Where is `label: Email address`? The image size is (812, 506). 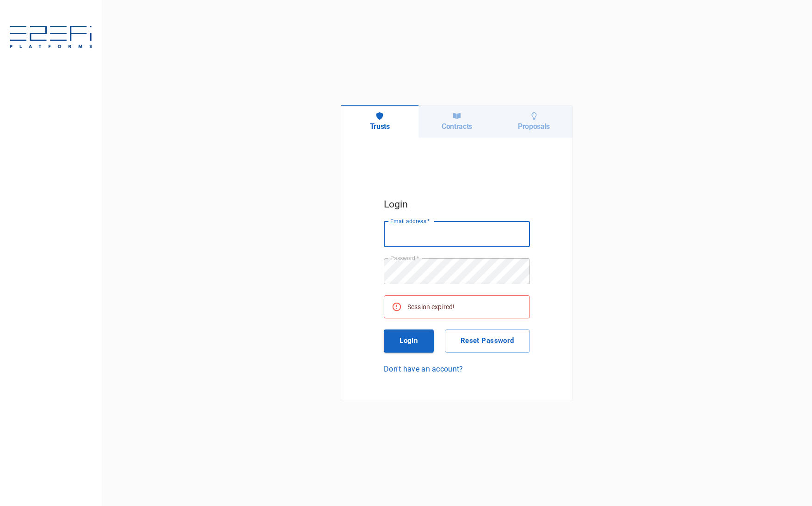
label: Email address is located at coordinates (410, 221).